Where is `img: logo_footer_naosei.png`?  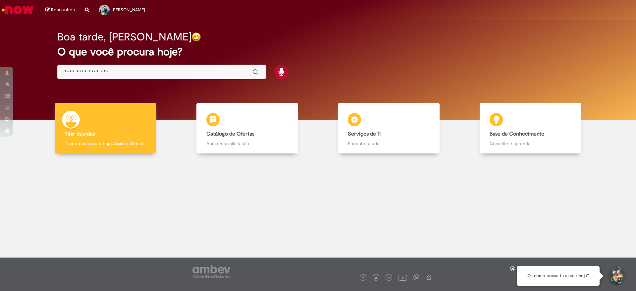 img: logo_footer_naosei.png is located at coordinates (429, 277).